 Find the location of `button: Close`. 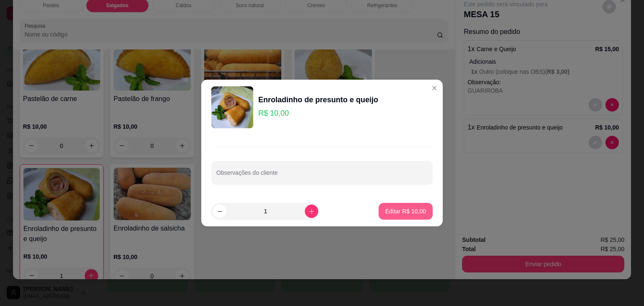

button: Close is located at coordinates (434, 88).